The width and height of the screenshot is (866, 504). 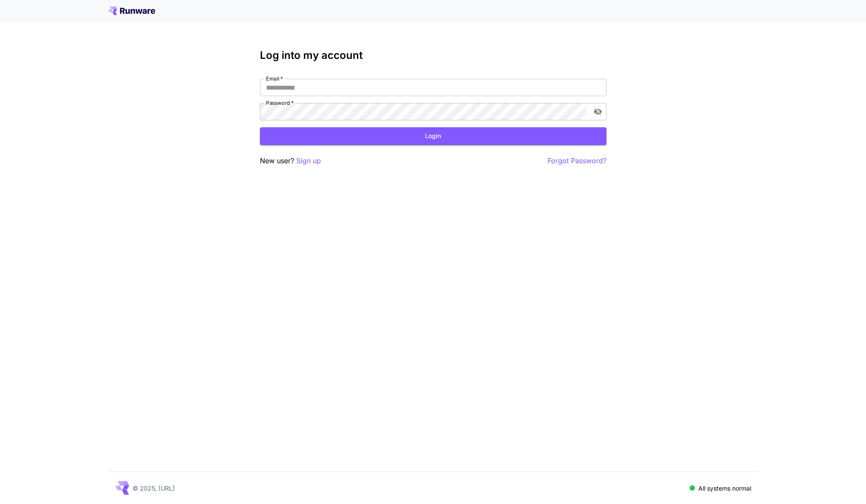 What do you see at coordinates (577, 160) in the screenshot?
I see `button: Forgot Password?` at bounding box center [577, 160].